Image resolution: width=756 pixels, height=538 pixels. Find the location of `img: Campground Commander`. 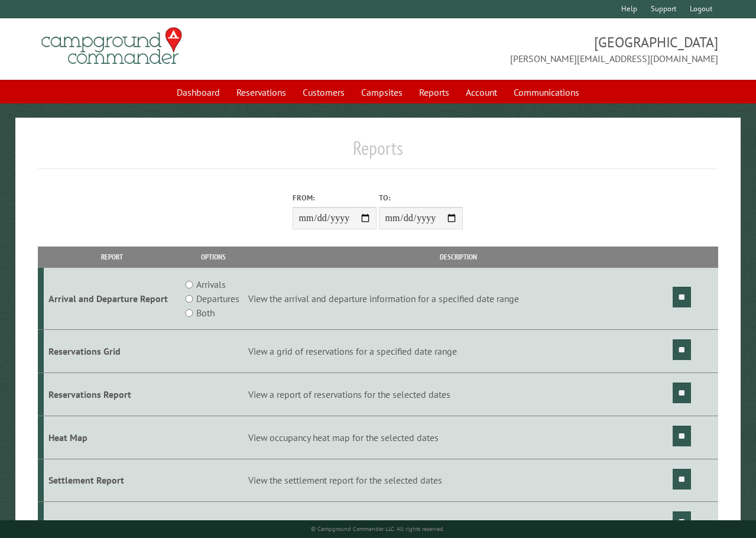

img: Campground Commander is located at coordinates (112, 46).